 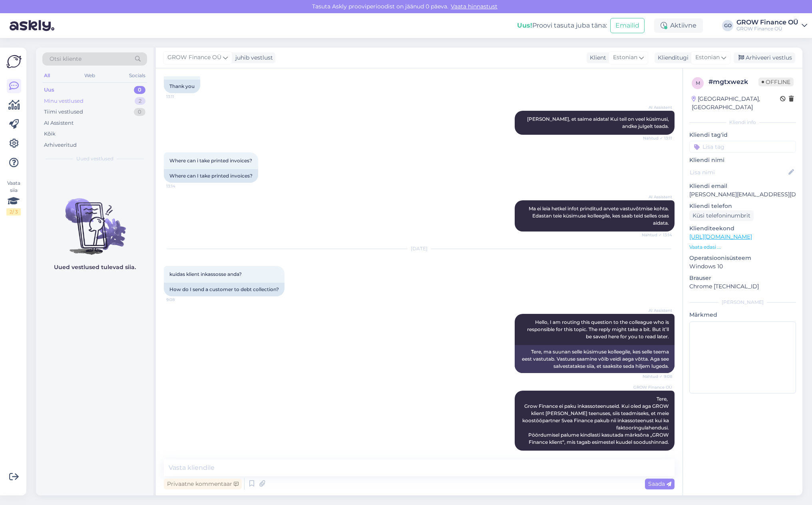 I want to click on span: Saada, so click(x=660, y=483).